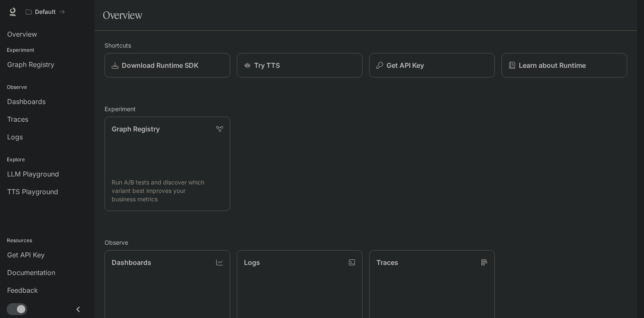 The height and width of the screenshot is (318, 644). What do you see at coordinates (160, 65) in the screenshot?
I see `p: Download Runtime SDK` at bounding box center [160, 65].